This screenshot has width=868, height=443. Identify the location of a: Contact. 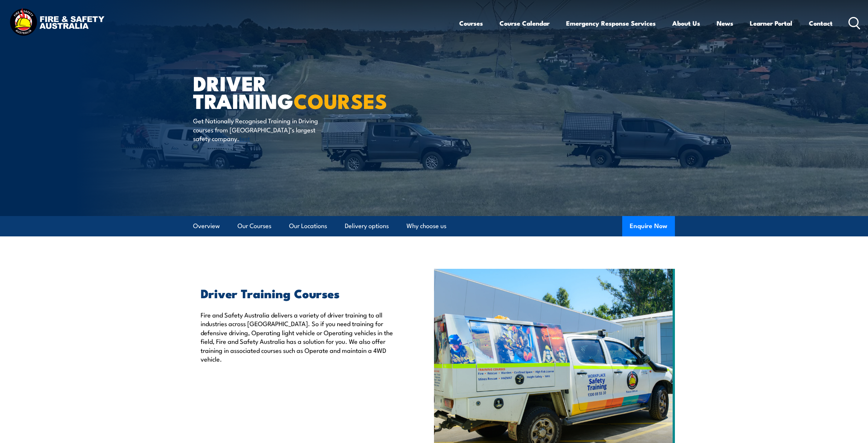
(821, 23).